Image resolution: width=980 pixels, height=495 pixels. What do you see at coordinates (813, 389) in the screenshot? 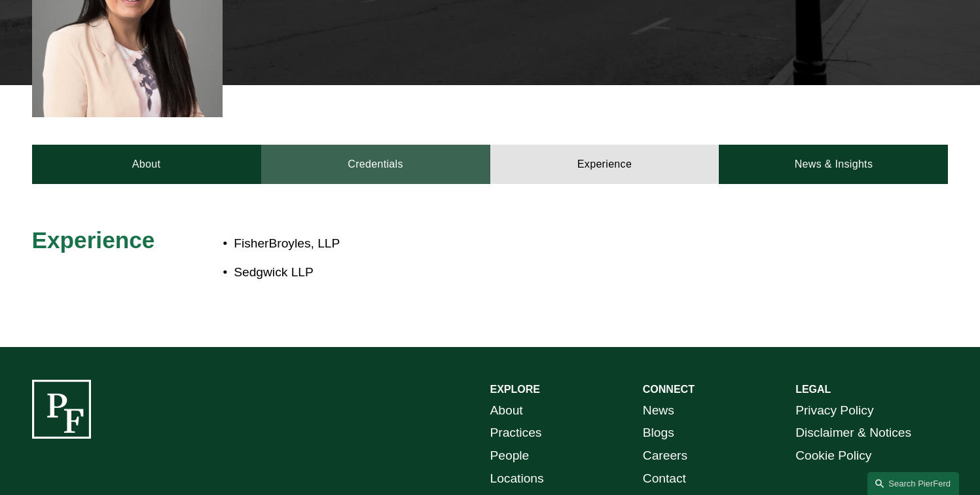
I see `strong: LEGAL` at bounding box center [813, 389].